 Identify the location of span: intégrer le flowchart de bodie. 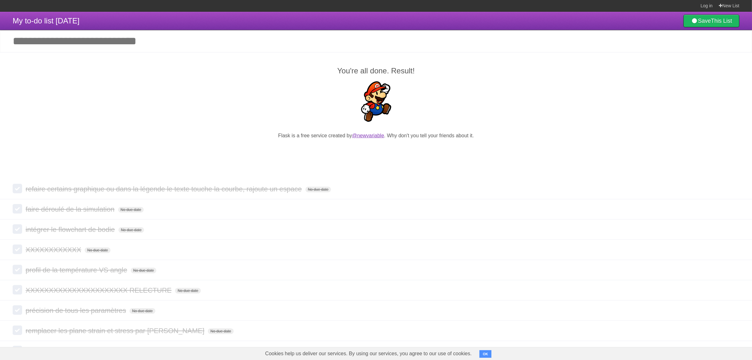
(71, 229).